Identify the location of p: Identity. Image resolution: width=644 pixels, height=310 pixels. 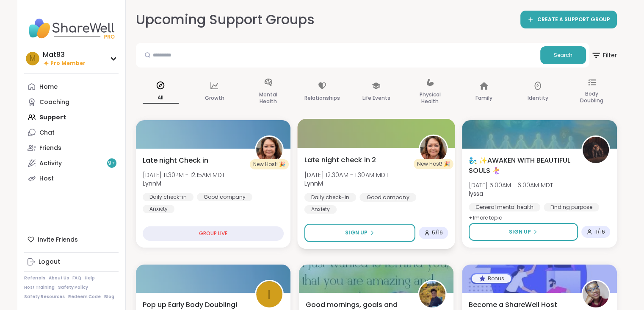
(538, 98).